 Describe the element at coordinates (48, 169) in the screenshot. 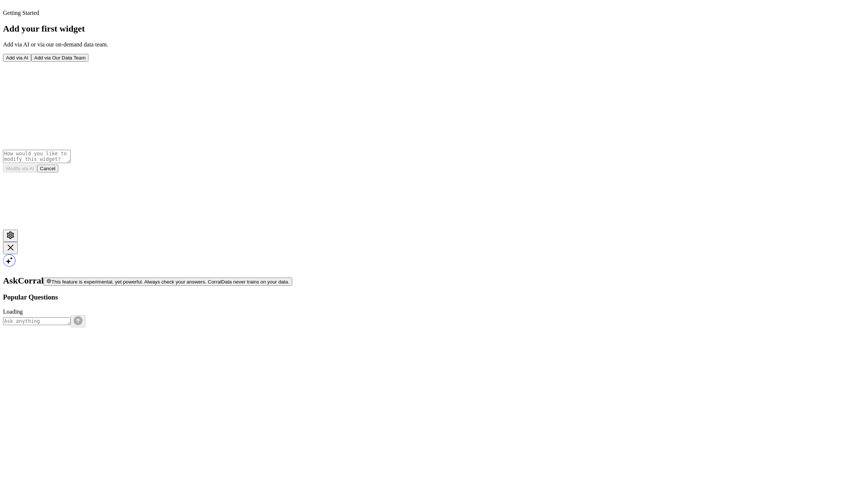

I see `button: Cancel` at that location.